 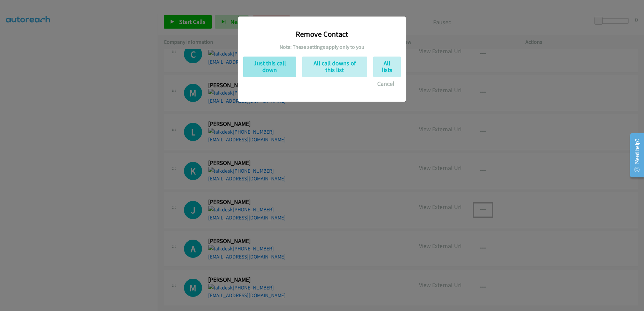 What do you see at coordinates (387, 66) in the screenshot?
I see `button: All lists` at bounding box center [387, 66].